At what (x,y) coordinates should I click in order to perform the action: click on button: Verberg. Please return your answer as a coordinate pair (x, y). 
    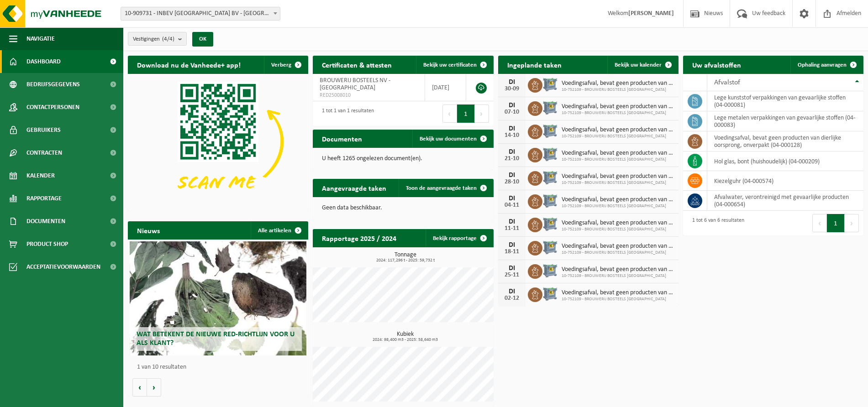
    Looking at the image, I should click on (285, 65).